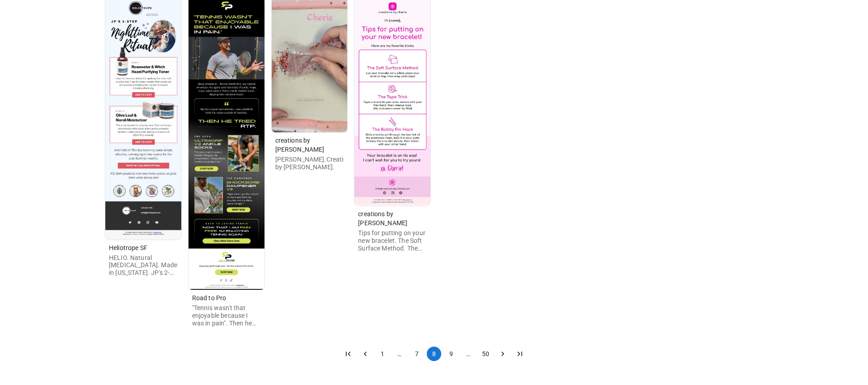  I want to click on button: Go to last page, so click(520, 354).